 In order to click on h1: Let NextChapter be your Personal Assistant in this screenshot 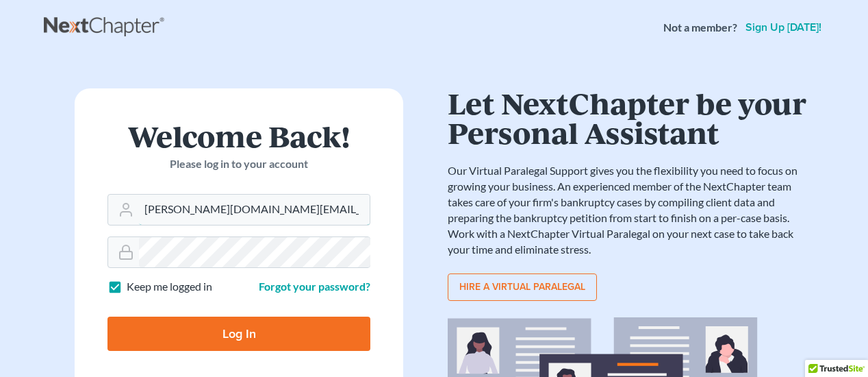, I will do `click(629, 117)`.